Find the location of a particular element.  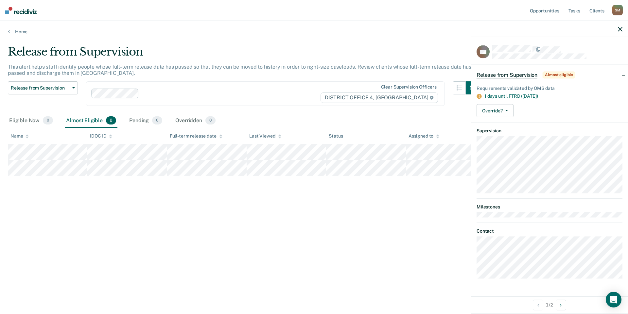

button: Override? is located at coordinates (495, 111).